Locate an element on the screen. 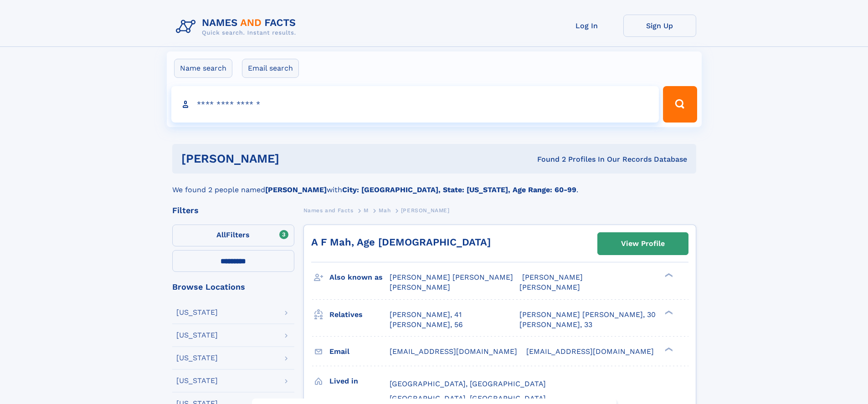 This screenshot has width=868, height=404. div: Found 2 Profiles In Our Records Database is located at coordinates (548, 160).